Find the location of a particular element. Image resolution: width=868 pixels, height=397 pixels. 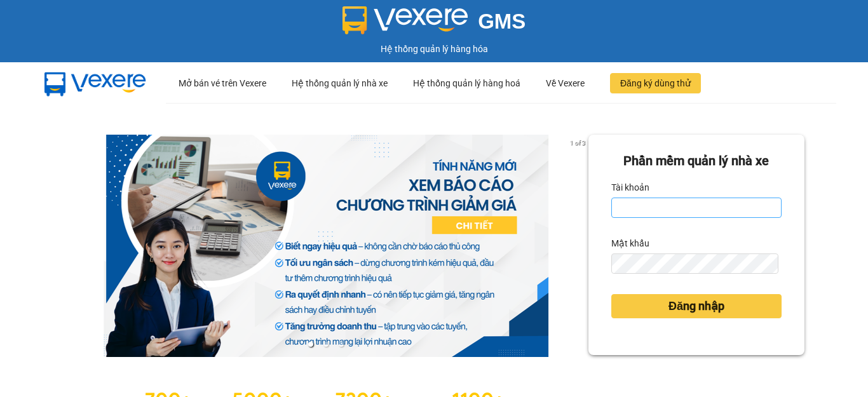

img: mbUUG5Q.png is located at coordinates (95, 83).